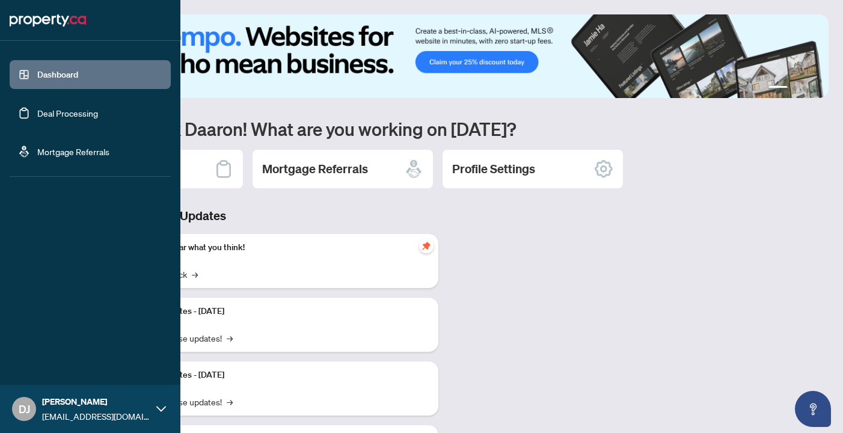 Image resolution: width=843 pixels, height=433 pixels. What do you see at coordinates (73, 152) in the screenshot?
I see `a: Mortgage Referrals` at bounding box center [73, 152].